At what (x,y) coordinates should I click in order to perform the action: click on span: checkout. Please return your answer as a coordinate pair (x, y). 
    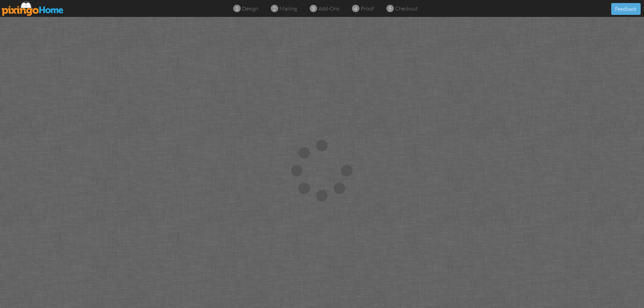
    Looking at the image, I should click on (407, 8).